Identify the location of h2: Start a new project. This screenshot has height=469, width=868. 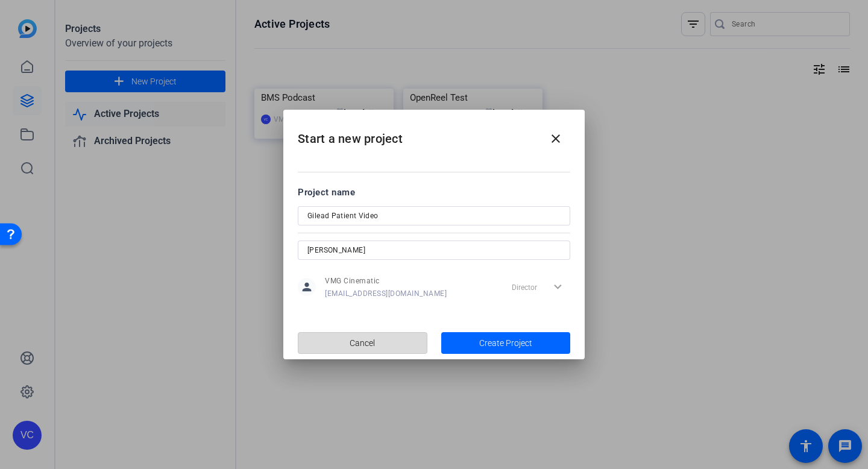
(434, 134).